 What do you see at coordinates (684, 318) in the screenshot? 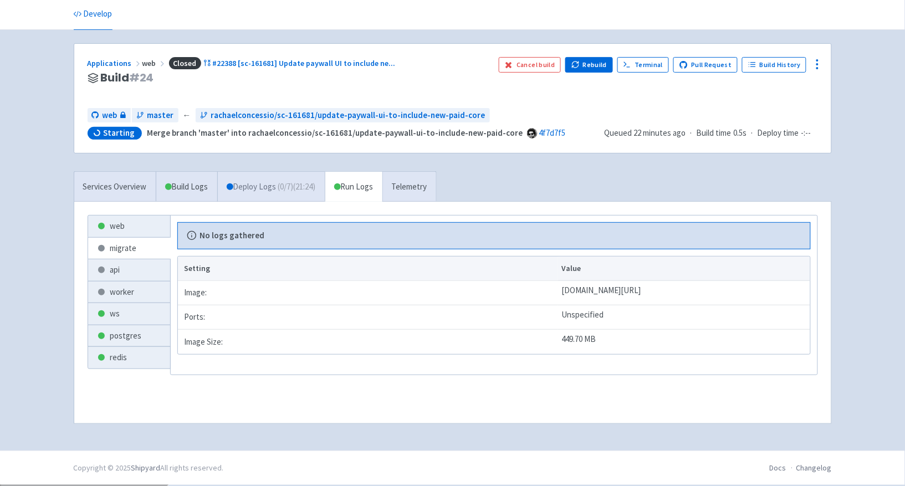
I see `td: Unspecified` at bounding box center [684, 318].